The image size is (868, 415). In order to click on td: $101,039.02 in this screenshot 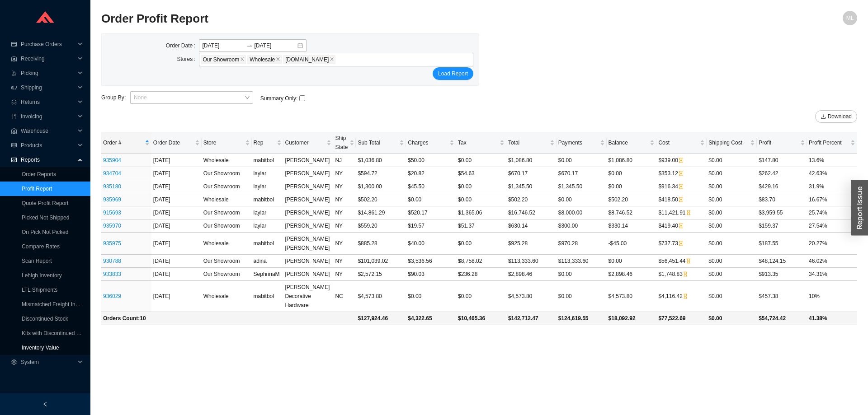, I will do `click(381, 261)`.